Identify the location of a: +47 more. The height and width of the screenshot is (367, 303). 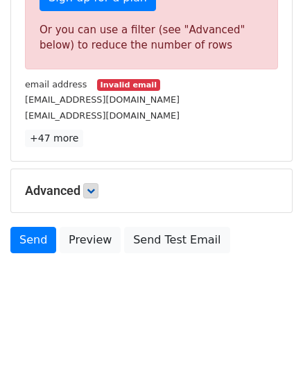
(54, 138).